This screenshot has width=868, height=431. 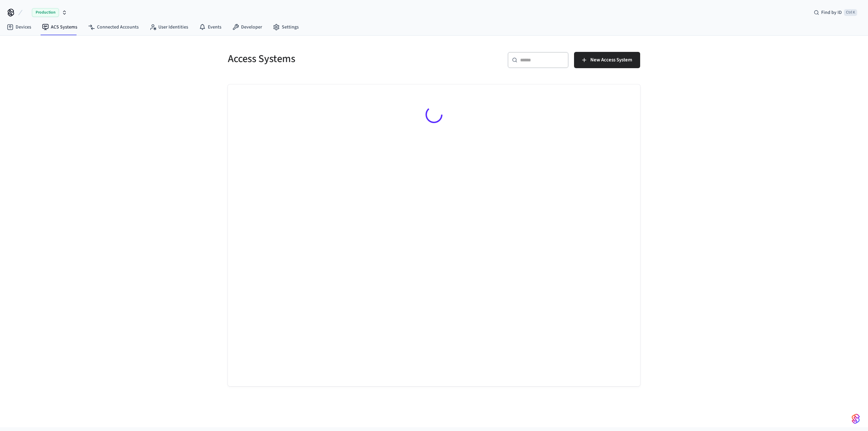 What do you see at coordinates (329, 59) in the screenshot?
I see `h5: Access Systems` at bounding box center [329, 59].